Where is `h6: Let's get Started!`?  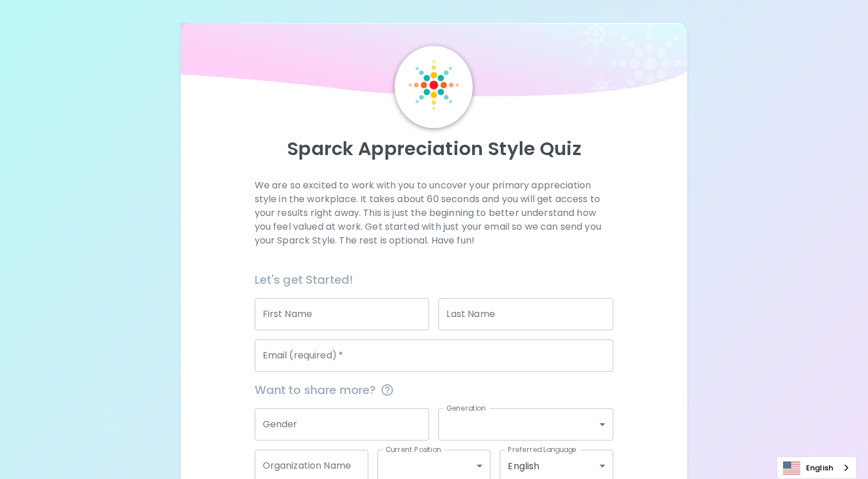
h6: Let's get Started! is located at coordinates (434, 280).